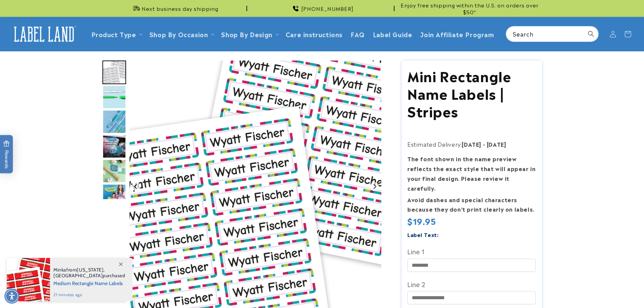  I want to click on strong: The font shown in the name preview reflects the exact style that will appear in your final design..., so click(471, 173).